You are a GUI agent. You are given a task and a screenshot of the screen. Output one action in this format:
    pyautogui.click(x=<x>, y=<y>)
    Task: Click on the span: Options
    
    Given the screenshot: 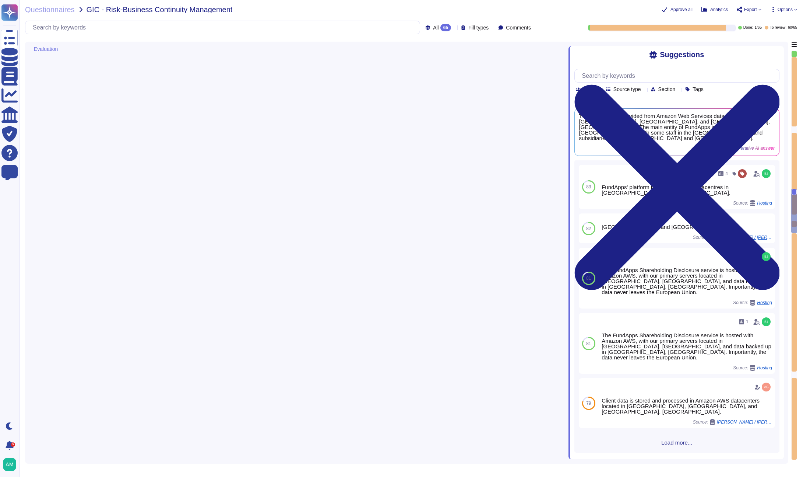 What is the action you would take?
    pyautogui.click(x=785, y=10)
    